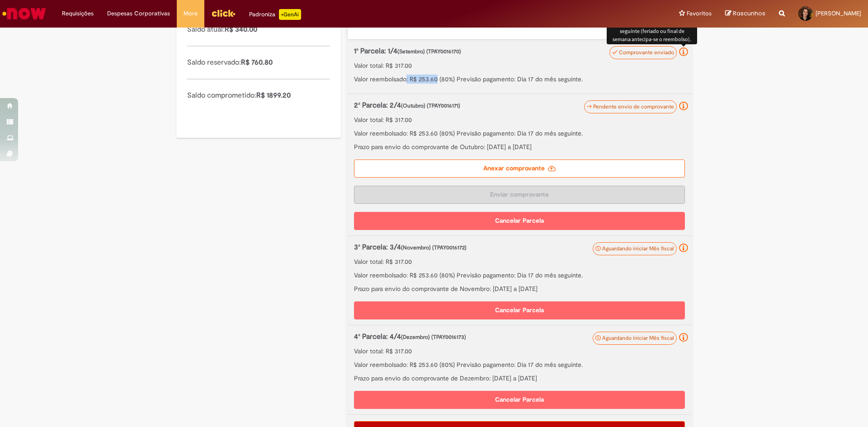 This screenshot has height=427, width=868. What do you see at coordinates (683, 107) in the screenshot?
I see `i: Seu reembolso está pendente de envio do comprovante, deve ser feito até o último dia do mês atual...` at bounding box center [683, 107].